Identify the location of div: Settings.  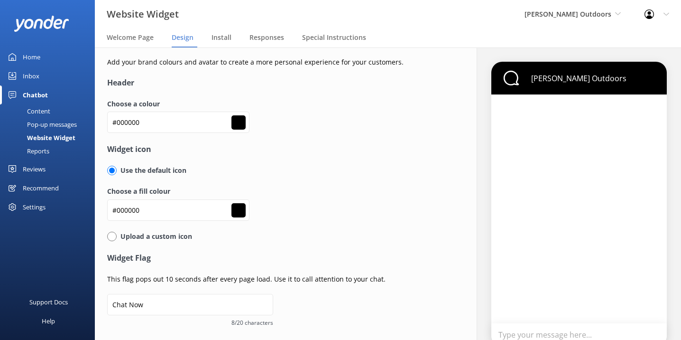
(34, 207).